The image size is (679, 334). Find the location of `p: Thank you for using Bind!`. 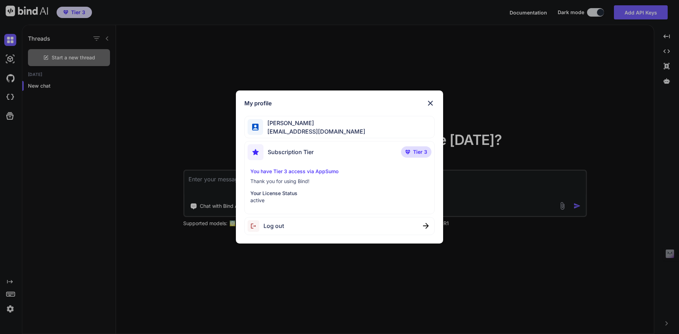

p: Thank you for using Bind! is located at coordinates (339, 181).